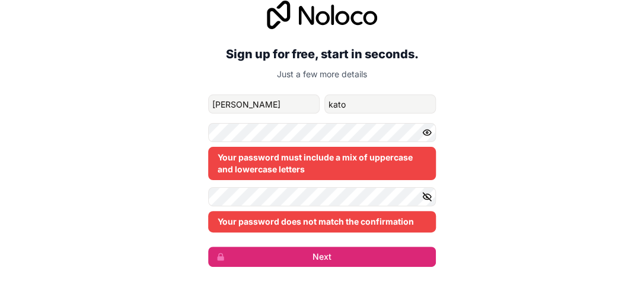  I want to click on div: Your password does not match the confirmation, so click(322, 221).